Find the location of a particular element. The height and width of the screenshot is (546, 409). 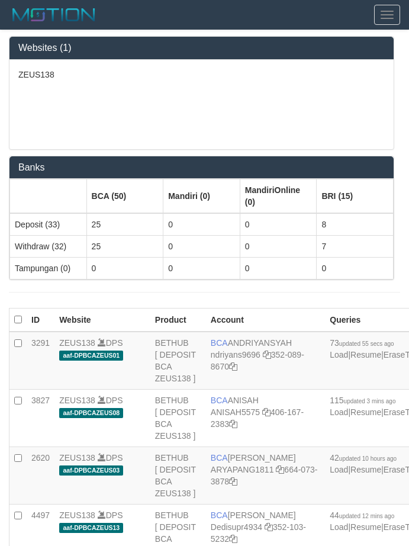

td: Deposit (33) is located at coordinates (49, 224).